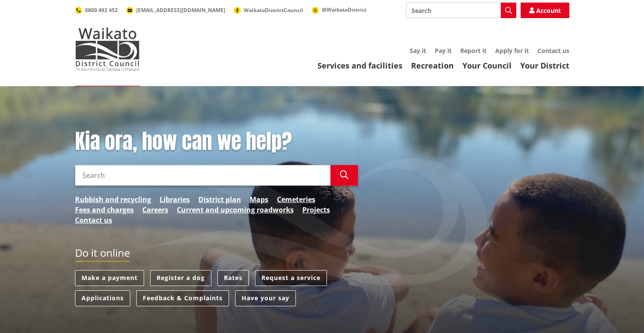  I want to click on a: Apply for it, so click(512, 51).